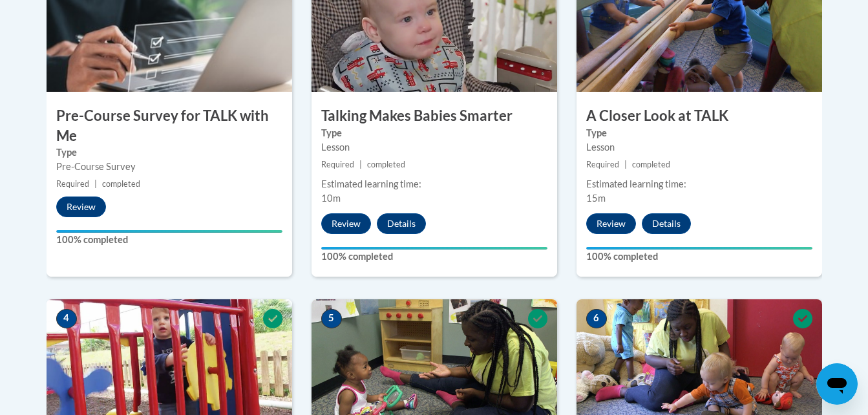  Describe the element at coordinates (434, 116) in the screenshot. I see `h3: Talking Makes Babies Smarter` at that location.